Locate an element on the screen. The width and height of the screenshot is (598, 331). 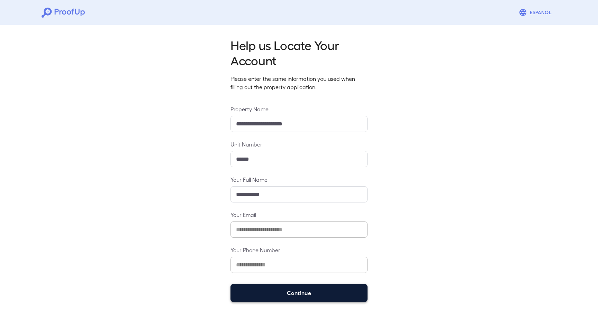
label: Property Name is located at coordinates (299, 109).